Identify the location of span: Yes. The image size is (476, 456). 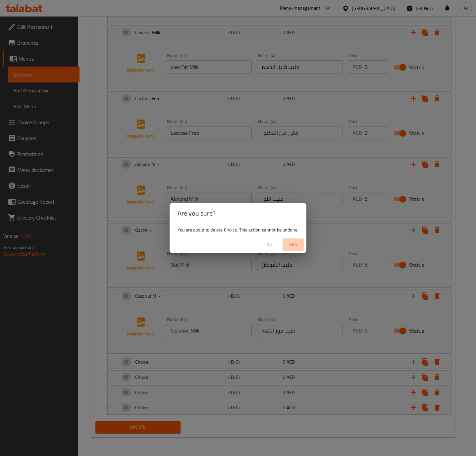
(293, 244).